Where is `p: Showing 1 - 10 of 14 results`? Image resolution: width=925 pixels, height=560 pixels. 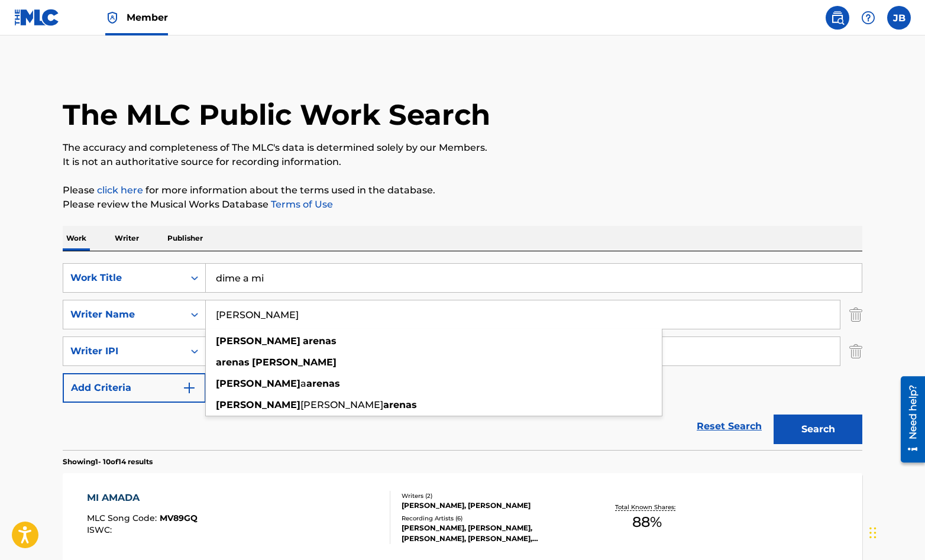 p: Showing 1 - 10 of 14 results is located at coordinates (108, 462).